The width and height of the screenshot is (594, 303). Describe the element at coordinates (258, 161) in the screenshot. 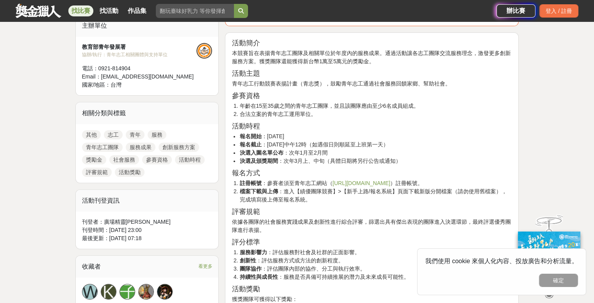

I see `strong: 決選及頒獎期間` at that location.